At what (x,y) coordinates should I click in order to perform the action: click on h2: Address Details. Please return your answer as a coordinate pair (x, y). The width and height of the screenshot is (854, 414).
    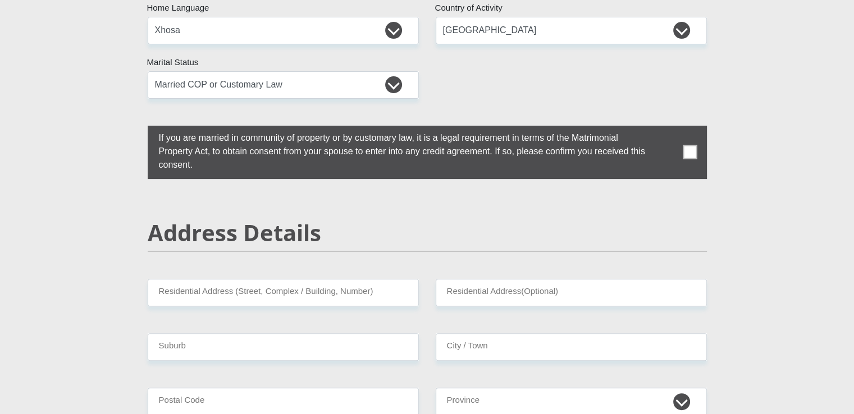
    Looking at the image, I should click on (427, 233).